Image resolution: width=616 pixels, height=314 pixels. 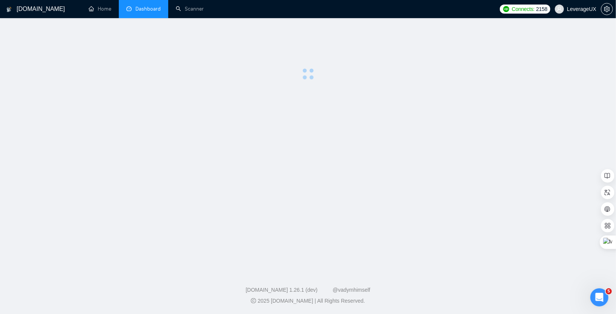 What do you see at coordinates (9, 9) in the screenshot?
I see `img: logo` at bounding box center [9, 9].